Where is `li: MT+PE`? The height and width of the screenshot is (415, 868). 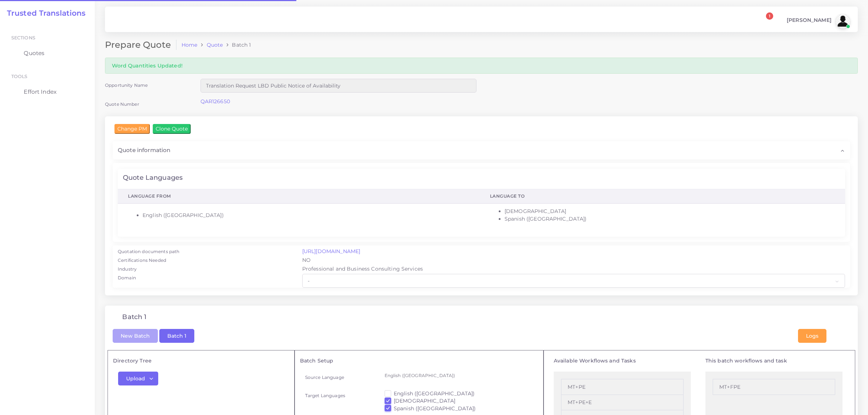
li: MT+PE is located at coordinates (622, 387).